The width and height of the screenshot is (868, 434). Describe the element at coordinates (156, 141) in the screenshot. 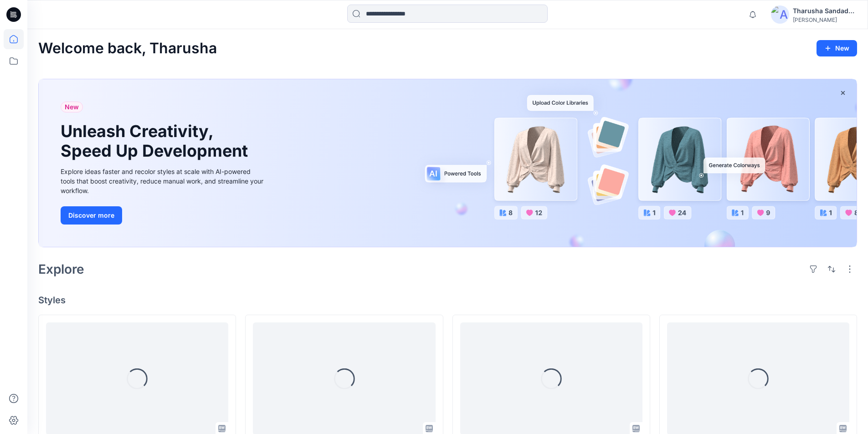

I see `h1: Unleash Creativity, Speed Up Development` at that location.